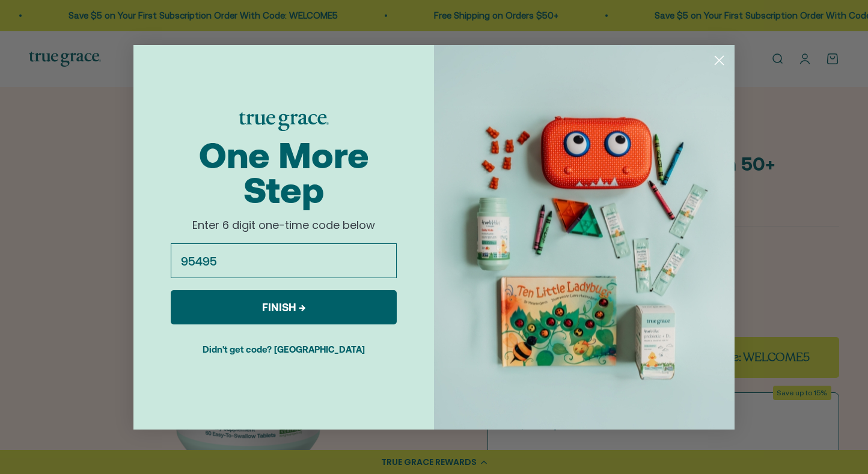 This screenshot has height=474, width=868. I want to click on button: Close dialog, so click(719, 60).